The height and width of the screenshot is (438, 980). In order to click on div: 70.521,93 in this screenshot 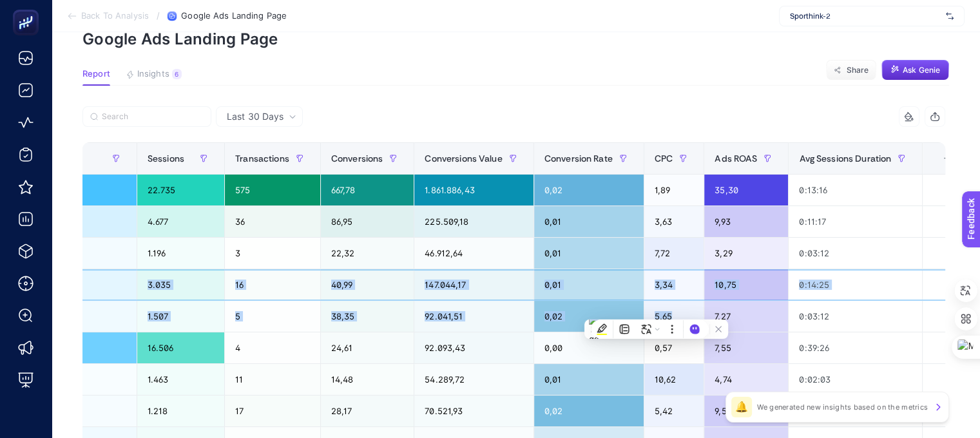, I will do `click(473, 411)`.